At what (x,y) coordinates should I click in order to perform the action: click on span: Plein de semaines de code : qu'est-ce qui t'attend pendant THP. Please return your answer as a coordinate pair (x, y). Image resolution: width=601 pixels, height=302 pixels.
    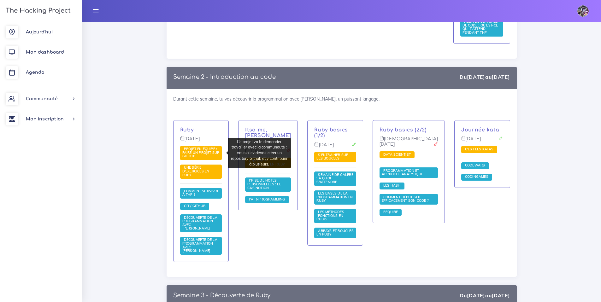
    Looking at the image, I should click on (480, 27).